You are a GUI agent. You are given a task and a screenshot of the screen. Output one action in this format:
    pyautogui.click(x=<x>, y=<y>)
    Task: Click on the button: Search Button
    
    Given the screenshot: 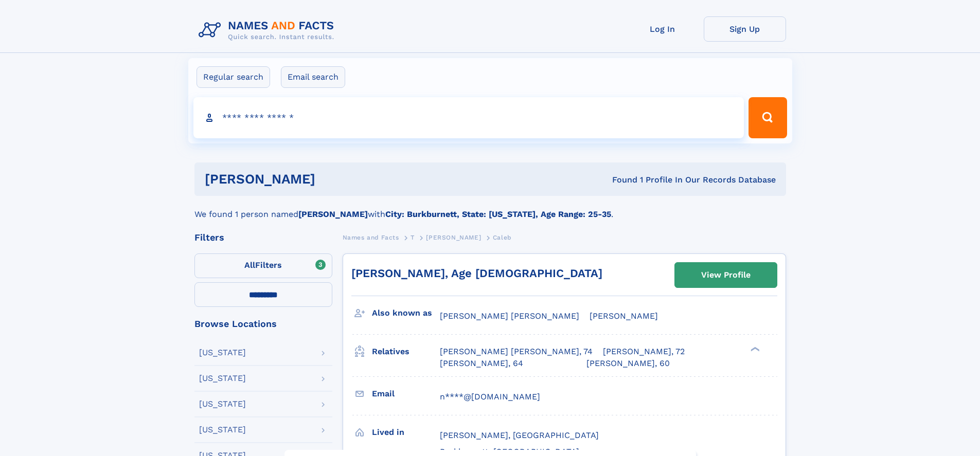 What is the action you would take?
    pyautogui.click(x=767, y=117)
    